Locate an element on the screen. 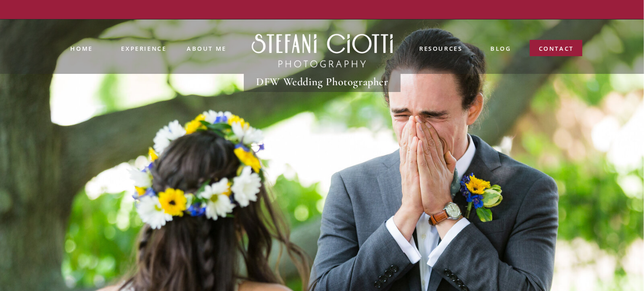 The width and height of the screenshot is (644, 291). a: ABOUT ME is located at coordinates (207, 48).